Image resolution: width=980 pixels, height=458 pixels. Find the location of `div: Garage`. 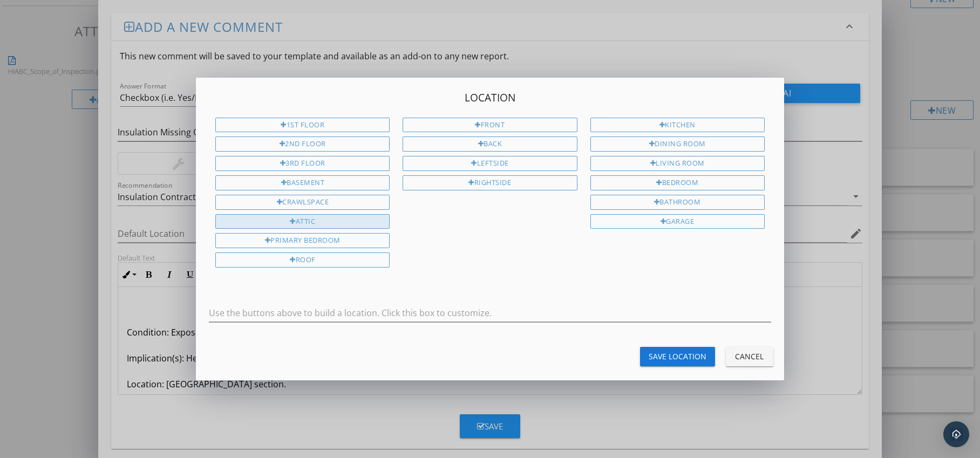

div: Garage is located at coordinates (677, 222).